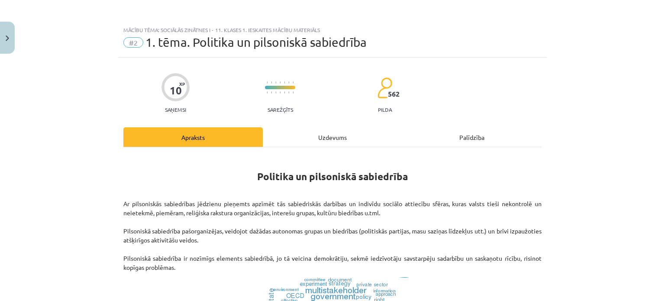  Describe the element at coordinates (175, 109) in the screenshot. I see `p: Saņemsi` at that location.